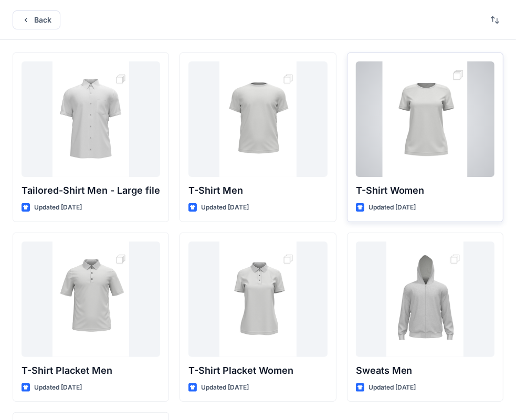 This screenshot has width=516, height=420. Describe the element at coordinates (425, 119) in the screenshot. I see `a: T-Shirt Women` at that location.